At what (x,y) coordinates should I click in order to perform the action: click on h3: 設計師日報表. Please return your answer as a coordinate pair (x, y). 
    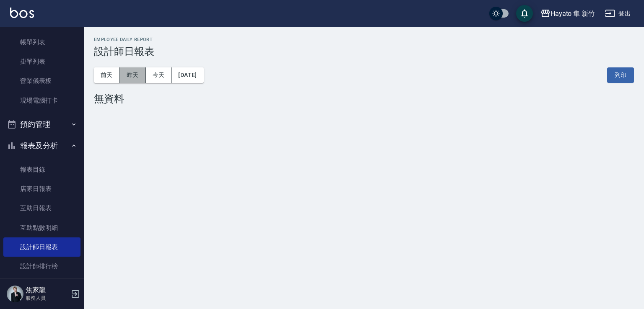
    Looking at the image, I should click on (364, 52).